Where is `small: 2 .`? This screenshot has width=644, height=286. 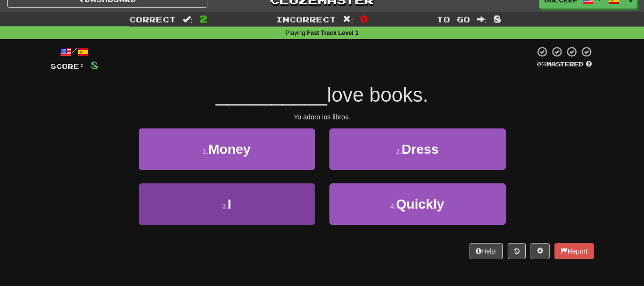 small: 2 . is located at coordinates (399, 151).